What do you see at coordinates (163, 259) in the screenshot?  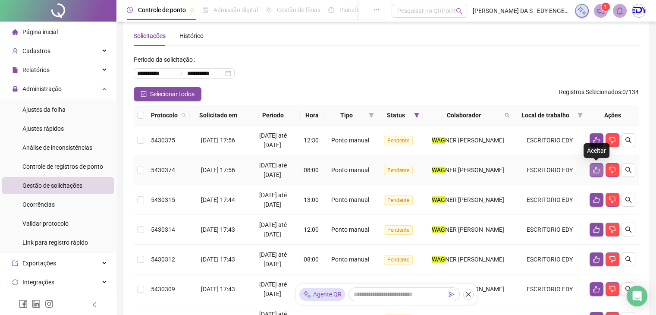 I see `span: 5430312` at bounding box center [163, 259].